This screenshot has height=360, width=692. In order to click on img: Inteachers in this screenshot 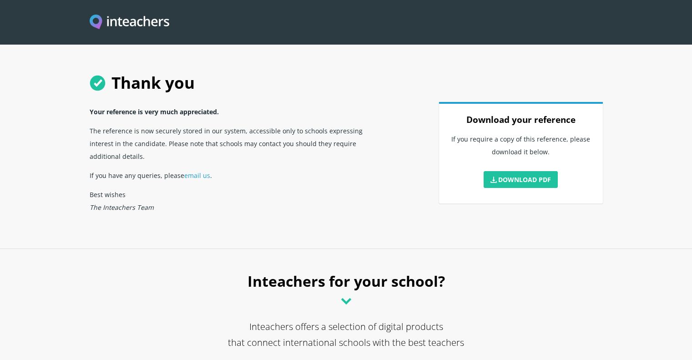, I will do `click(130, 22)`.